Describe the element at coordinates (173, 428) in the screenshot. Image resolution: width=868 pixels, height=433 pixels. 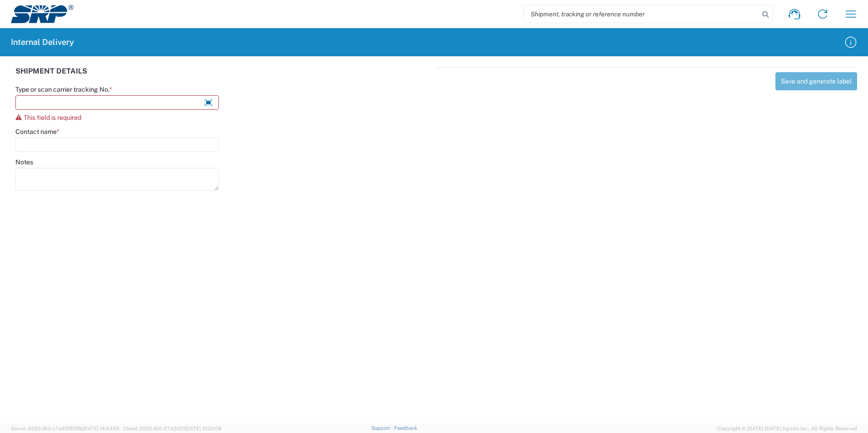
I see `span: Client: 2025.18.0-27d3021` at that location.